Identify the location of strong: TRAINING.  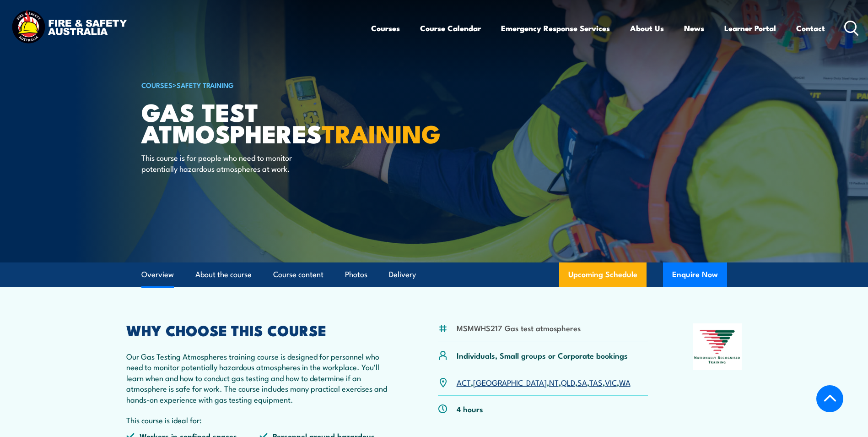
(381, 132).